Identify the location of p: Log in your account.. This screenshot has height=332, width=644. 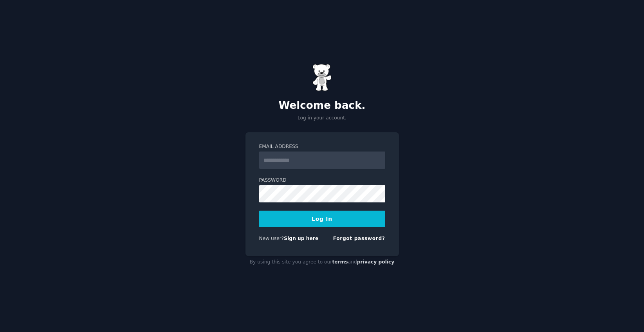
(322, 118).